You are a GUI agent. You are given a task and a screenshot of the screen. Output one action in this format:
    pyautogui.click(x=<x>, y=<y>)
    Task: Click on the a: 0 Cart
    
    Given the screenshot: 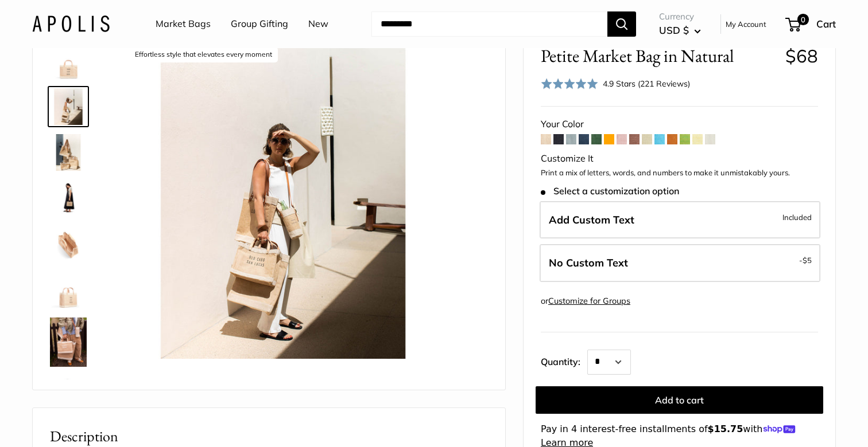 What is the action you would take?
    pyautogui.click(x=811, y=24)
    